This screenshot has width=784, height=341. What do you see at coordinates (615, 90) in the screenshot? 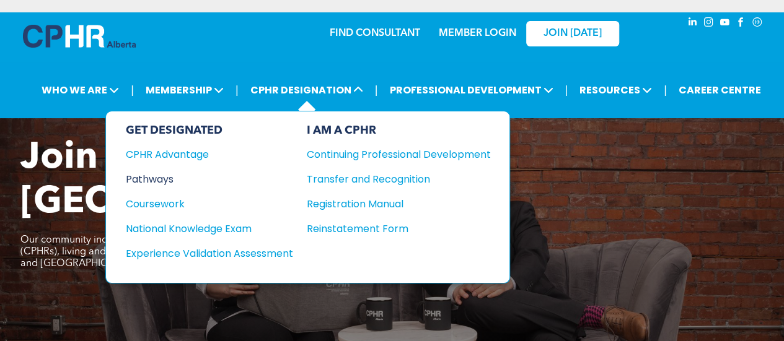
I see `span: RESOURCES` at bounding box center [615, 90].